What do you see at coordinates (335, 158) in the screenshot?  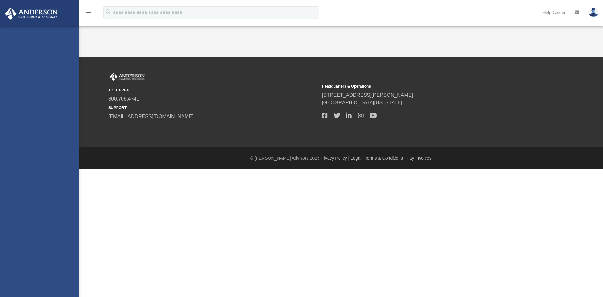 I see `a: Privacy Policy |` at bounding box center [335, 158].